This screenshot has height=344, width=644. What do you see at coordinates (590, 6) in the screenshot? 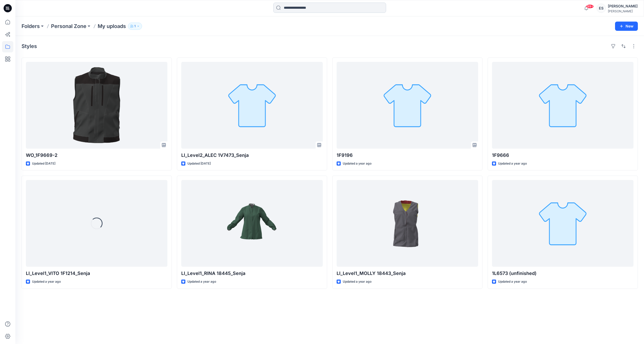
I see `span: 99+` at bounding box center [590, 6].